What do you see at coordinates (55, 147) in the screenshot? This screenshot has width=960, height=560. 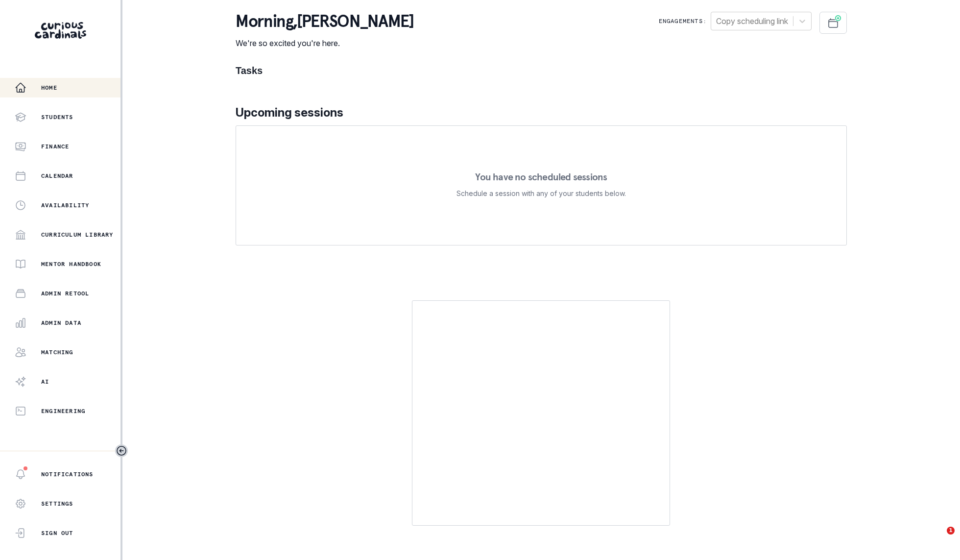 I see `p: Finance` at bounding box center [55, 147].